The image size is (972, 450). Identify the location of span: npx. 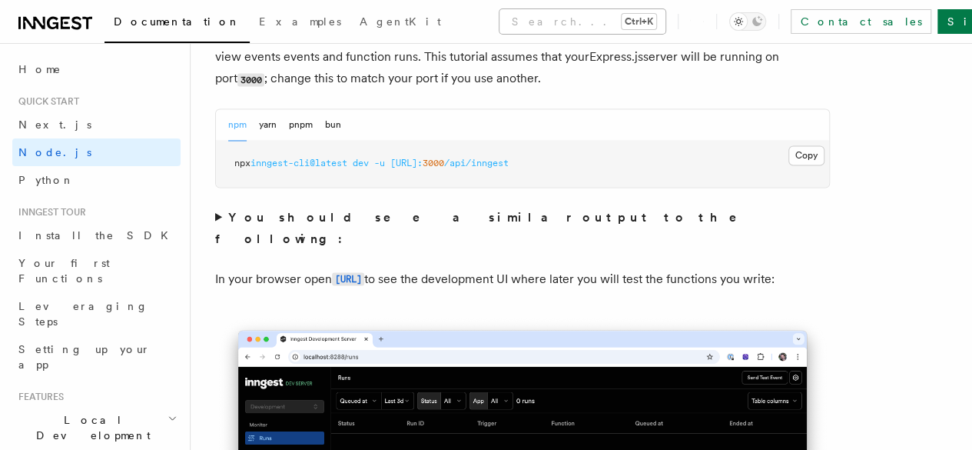
(242, 163).